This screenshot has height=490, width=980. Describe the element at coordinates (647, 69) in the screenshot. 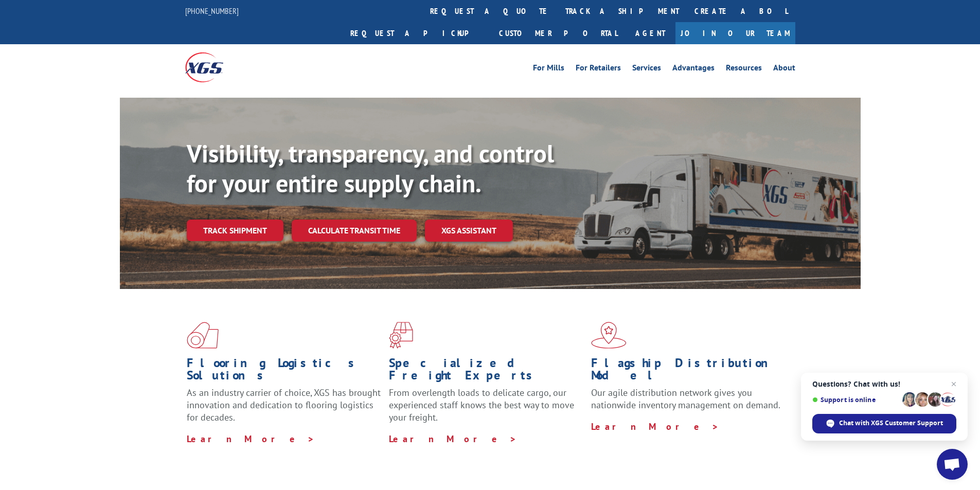

I see `a: Services` at that location.